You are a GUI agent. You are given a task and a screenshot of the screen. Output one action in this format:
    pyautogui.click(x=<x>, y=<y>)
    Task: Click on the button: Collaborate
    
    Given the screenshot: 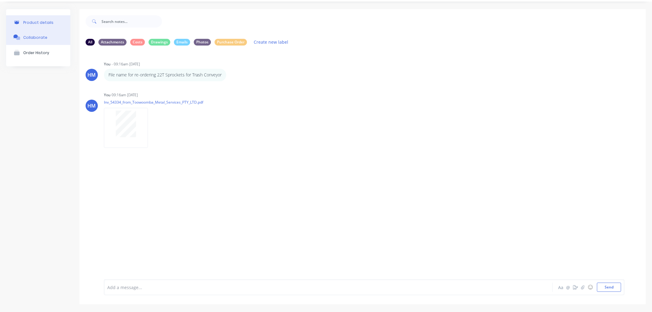 What is the action you would take?
    pyautogui.click(x=38, y=37)
    